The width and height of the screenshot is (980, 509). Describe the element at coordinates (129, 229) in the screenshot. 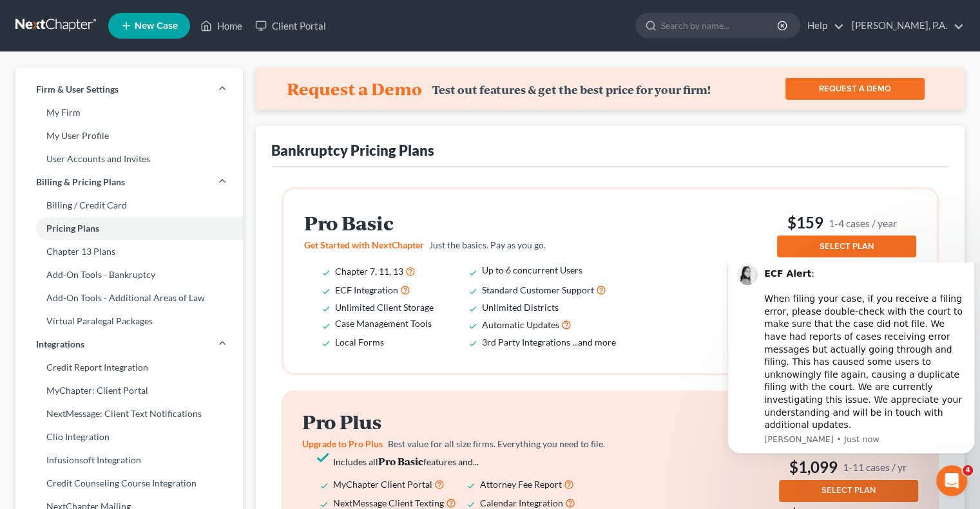

I see `a: Pricing Plans` at that location.